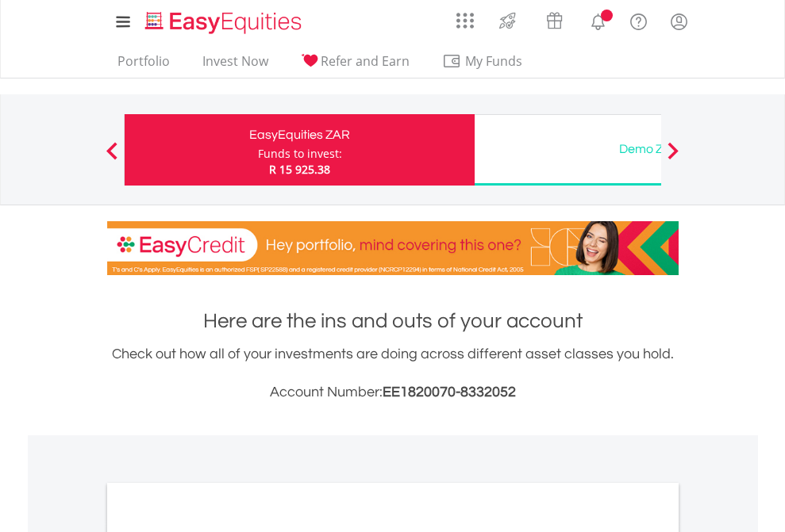  I want to click on a: Notifications, so click(597, 20).